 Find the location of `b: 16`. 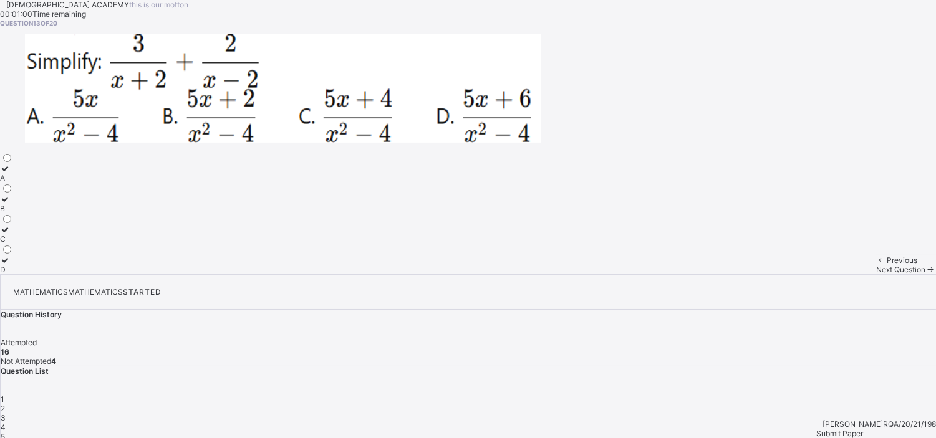

b: 16 is located at coordinates (5, 352).